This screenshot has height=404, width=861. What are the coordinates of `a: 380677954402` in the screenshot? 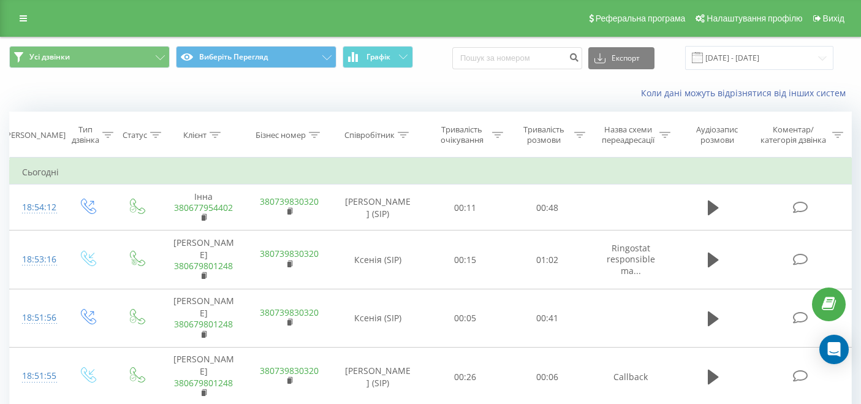 It's located at (204, 207).